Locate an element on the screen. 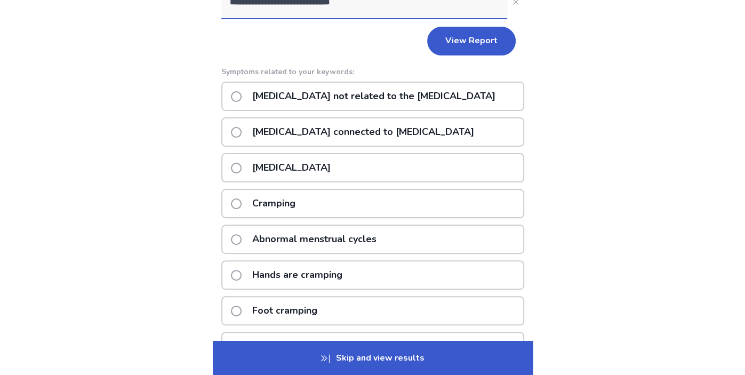  p: Hands are cramping is located at coordinates (297, 275).